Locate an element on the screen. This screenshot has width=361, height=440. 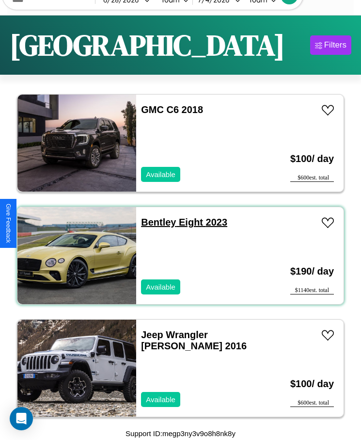
a: Bentley Eight 2023 is located at coordinates (184, 222).